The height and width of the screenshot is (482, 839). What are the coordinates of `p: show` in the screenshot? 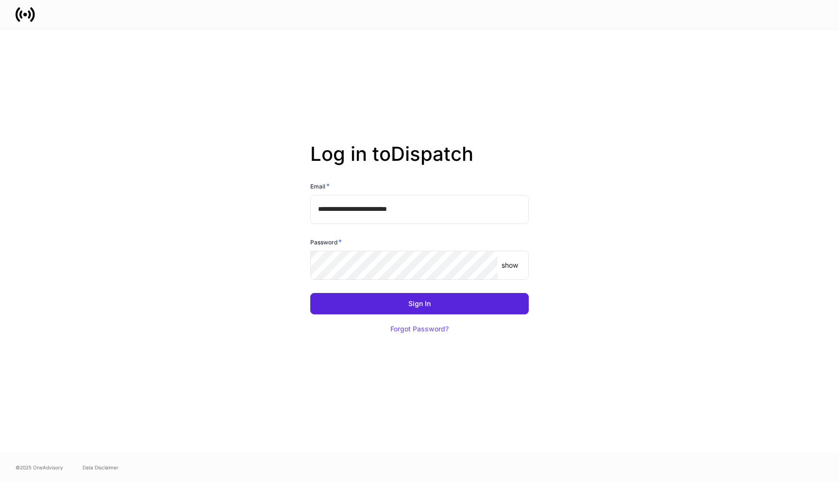 It's located at (510, 265).